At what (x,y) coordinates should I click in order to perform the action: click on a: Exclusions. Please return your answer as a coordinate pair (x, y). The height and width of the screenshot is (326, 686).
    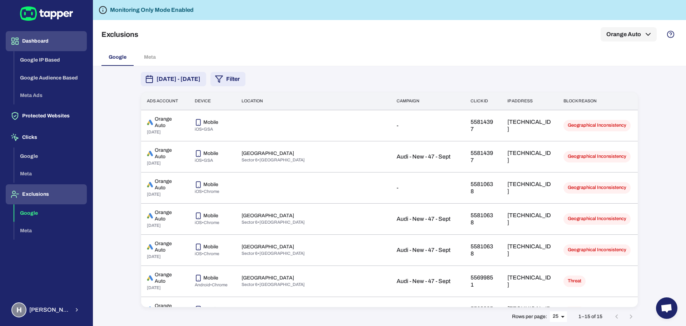
    Looking at the image, I should click on (46, 193).